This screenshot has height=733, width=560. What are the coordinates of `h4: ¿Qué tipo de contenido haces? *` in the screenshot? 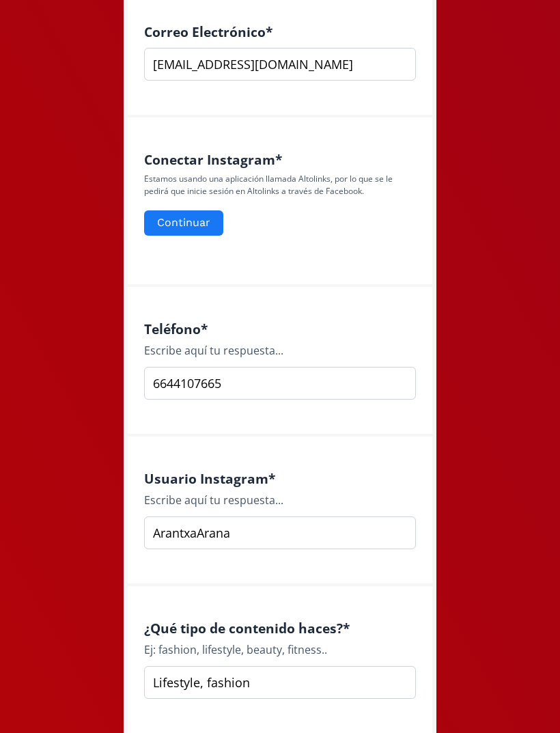 It's located at (280, 628).